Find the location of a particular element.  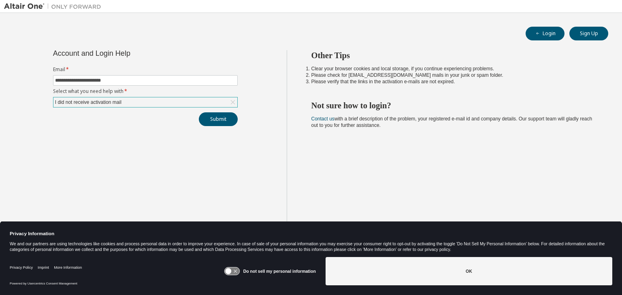

button: Submit is located at coordinates (218, 119).